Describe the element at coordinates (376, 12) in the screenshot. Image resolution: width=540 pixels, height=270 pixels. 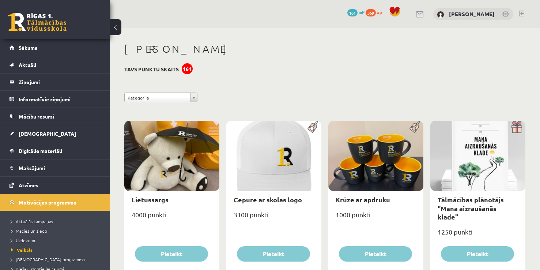
I see `a: 369 xp` at that location.